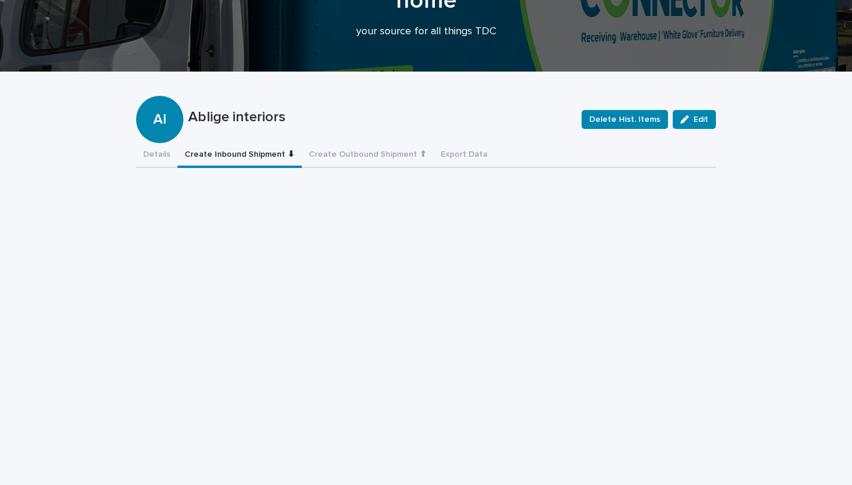 The height and width of the screenshot is (485, 852). What do you see at coordinates (160, 96) in the screenshot?
I see `div: AI` at bounding box center [160, 96].